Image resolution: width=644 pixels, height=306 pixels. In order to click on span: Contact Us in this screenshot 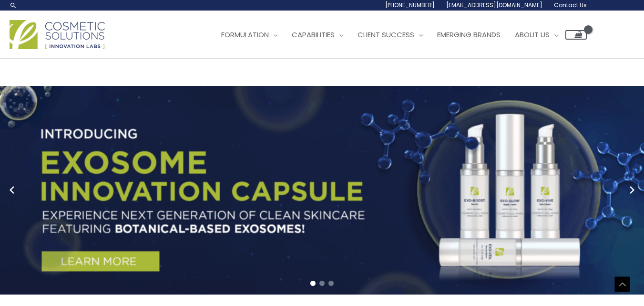, I will do `click(570, 5)`.